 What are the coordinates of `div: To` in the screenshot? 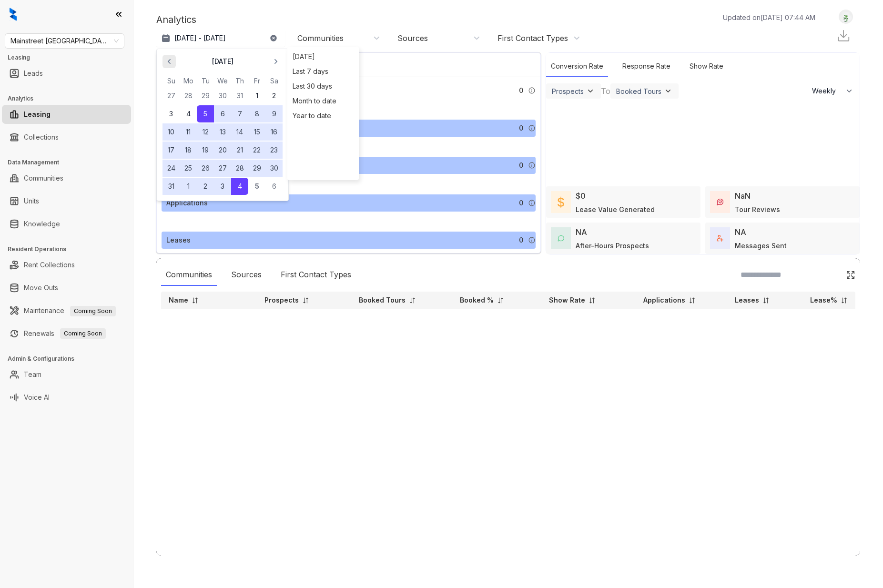 It's located at (605, 91).